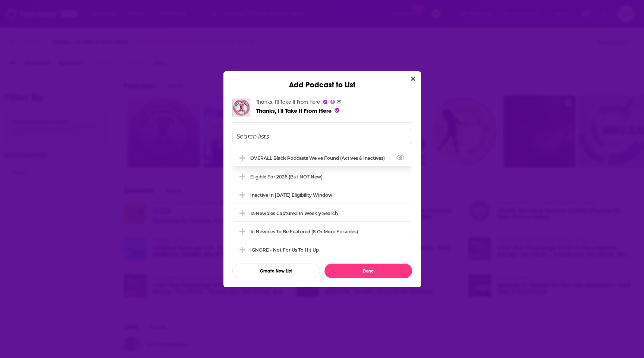 Image resolution: width=644 pixels, height=358 pixels. What do you see at coordinates (322, 195) in the screenshot?
I see `div: Inactive in 2026 eligibility window` at bounding box center [322, 195].